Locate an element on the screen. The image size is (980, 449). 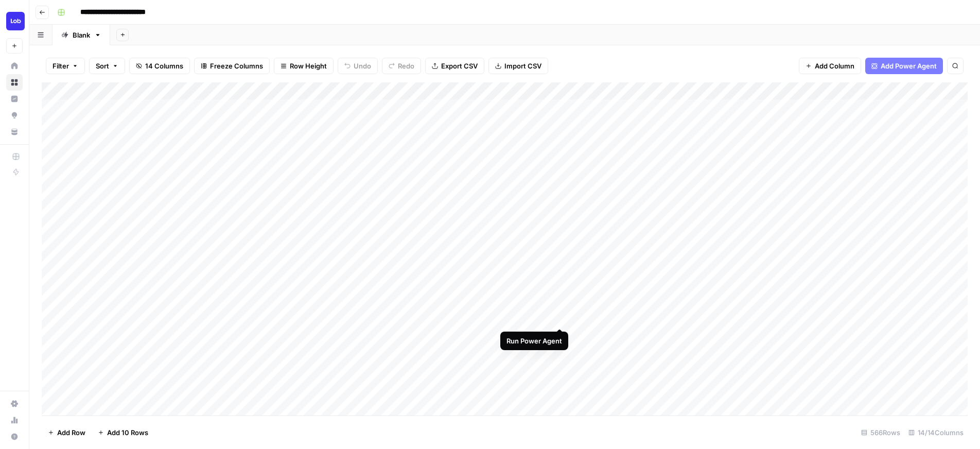
button: Workspace: Lob is located at coordinates (14, 21).